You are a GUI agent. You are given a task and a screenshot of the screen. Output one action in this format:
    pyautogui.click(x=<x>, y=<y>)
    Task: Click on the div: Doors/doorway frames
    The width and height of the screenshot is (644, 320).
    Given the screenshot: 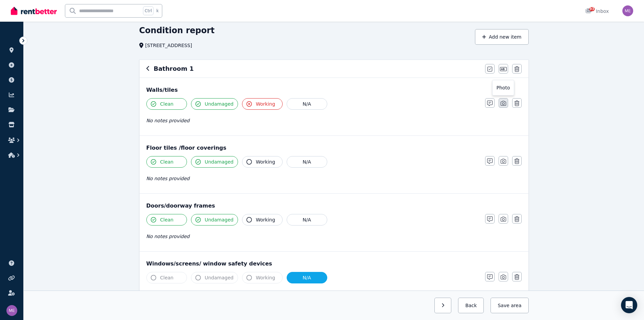 What is the action you would take?
    pyautogui.click(x=334, y=206)
    